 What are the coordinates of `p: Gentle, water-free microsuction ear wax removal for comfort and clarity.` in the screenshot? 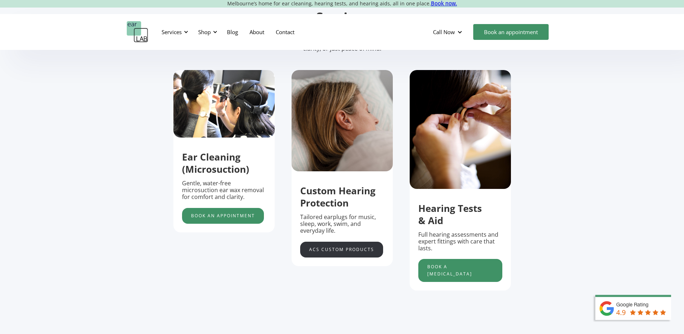 It's located at (224, 190).